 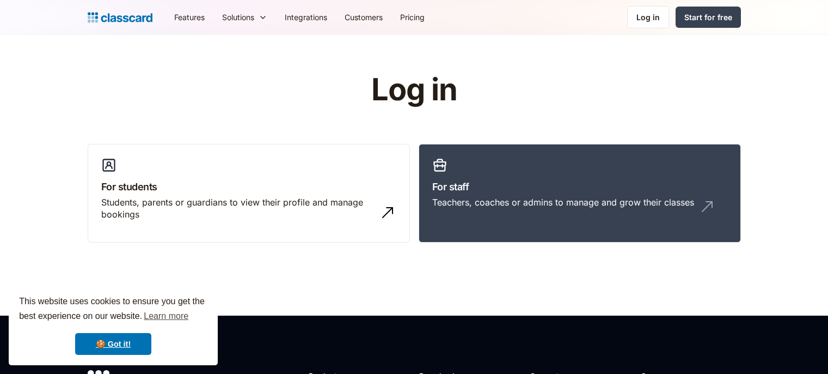 What do you see at coordinates (412, 17) in the screenshot?
I see `a: Pricing` at bounding box center [412, 17].